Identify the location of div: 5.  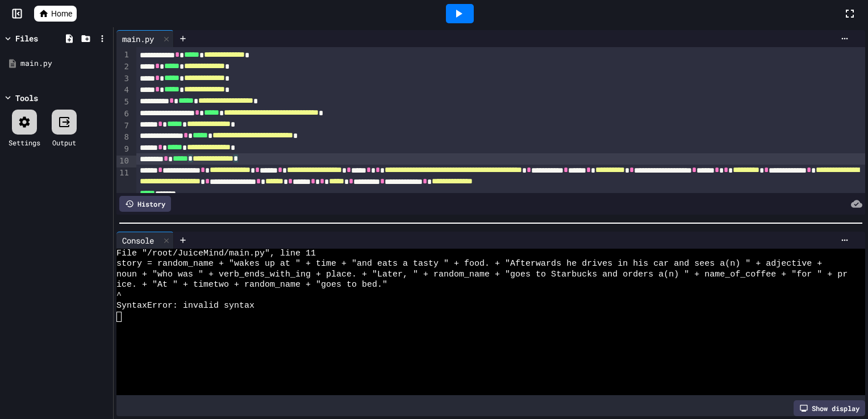
(123, 102).